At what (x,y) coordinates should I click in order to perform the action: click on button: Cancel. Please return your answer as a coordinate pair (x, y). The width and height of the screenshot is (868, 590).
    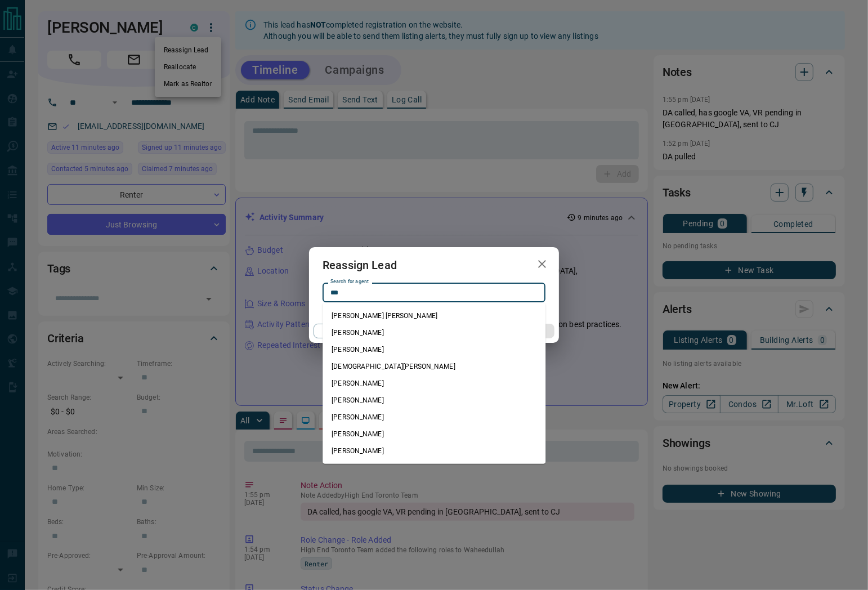
    Looking at the image, I should click on (361, 331).